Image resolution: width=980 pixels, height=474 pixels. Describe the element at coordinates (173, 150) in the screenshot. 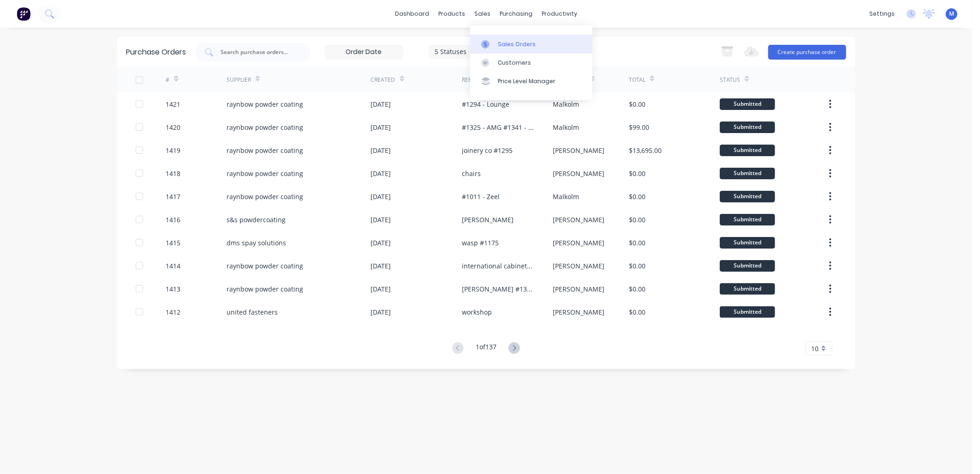

I see `div: 1419` at that location.